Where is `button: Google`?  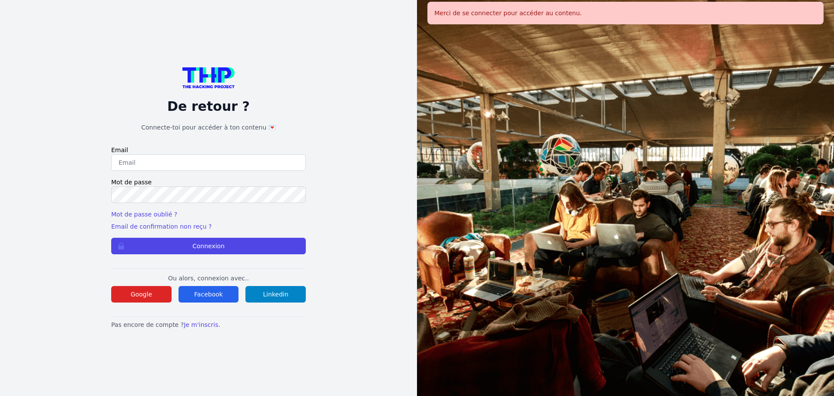 button: Google is located at coordinates (141, 294).